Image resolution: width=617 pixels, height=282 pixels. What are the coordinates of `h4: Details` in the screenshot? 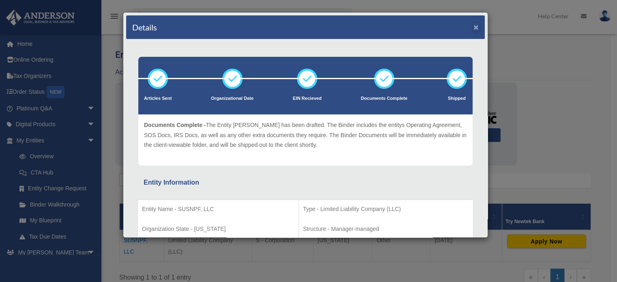 It's located at (144, 27).